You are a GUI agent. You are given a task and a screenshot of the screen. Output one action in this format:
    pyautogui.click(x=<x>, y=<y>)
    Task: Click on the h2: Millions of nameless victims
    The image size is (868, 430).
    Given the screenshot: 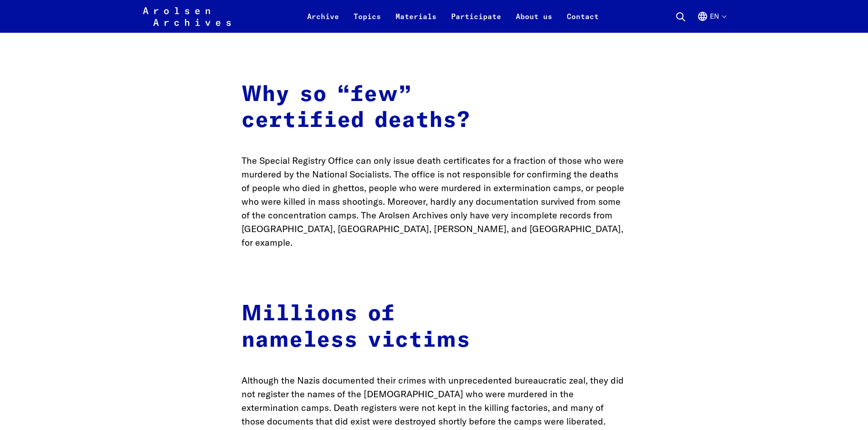 What is the action you would take?
    pyautogui.click(x=434, y=327)
    